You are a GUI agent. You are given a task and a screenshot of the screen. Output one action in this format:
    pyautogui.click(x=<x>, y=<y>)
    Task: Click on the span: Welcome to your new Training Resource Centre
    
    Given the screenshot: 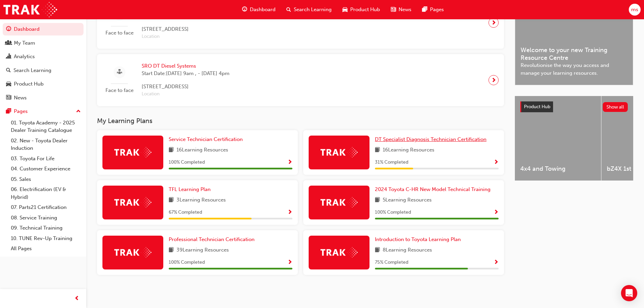 What is the action you would take?
    pyautogui.click(x=574, y=54)
    